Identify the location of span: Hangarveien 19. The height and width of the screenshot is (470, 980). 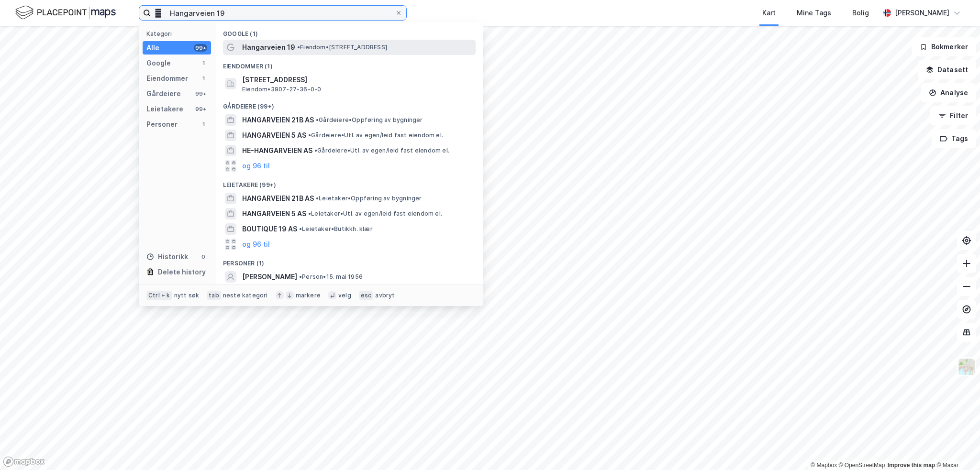
(268, 47).